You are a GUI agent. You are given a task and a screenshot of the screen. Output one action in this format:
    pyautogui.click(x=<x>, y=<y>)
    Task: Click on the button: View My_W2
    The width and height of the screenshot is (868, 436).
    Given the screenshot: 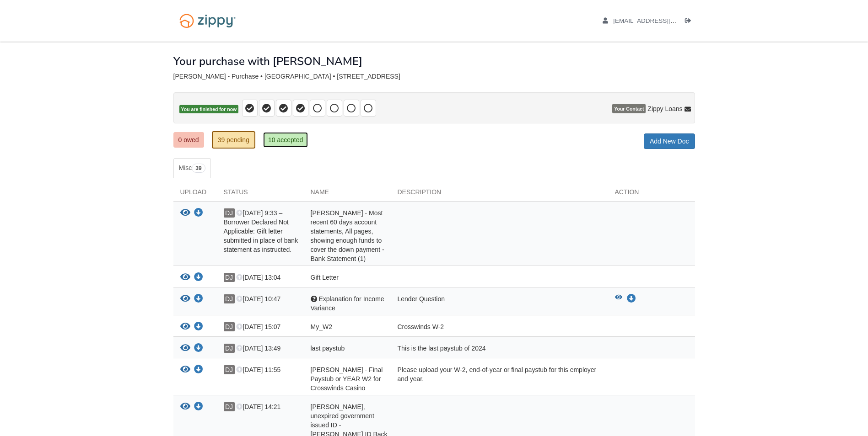 What is the action you would take?
    pyautogui.click(x=185, y=327)
    